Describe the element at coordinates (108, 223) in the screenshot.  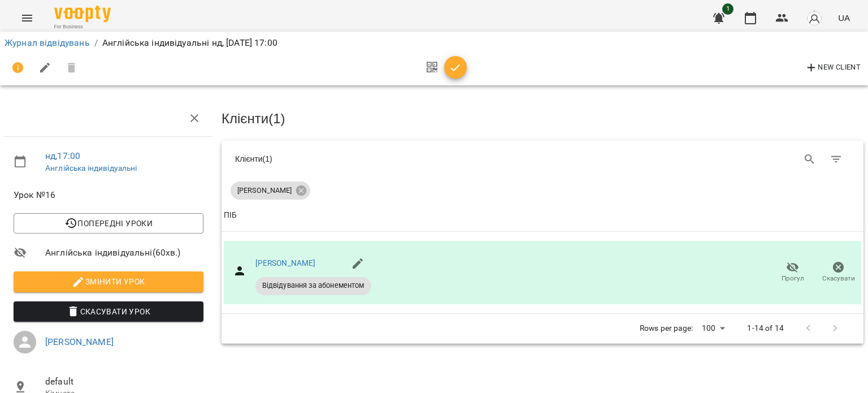
I see `button: Попередні уроки` at that location.